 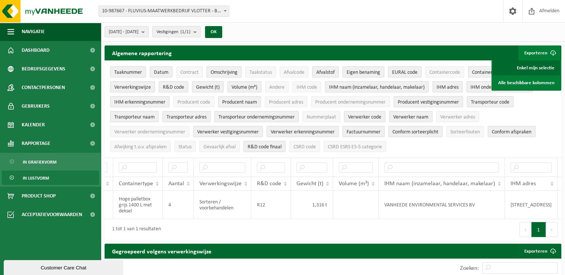 I want to click on span: Transporteur naam, so click(x=134, y=117).